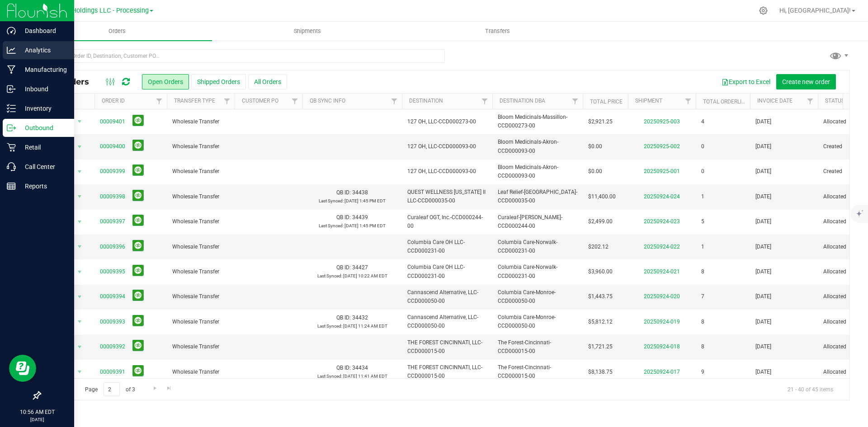 The width and height of the screenshot is (868, 427). I want to click on a: Go to the next page, so click(154, 388).